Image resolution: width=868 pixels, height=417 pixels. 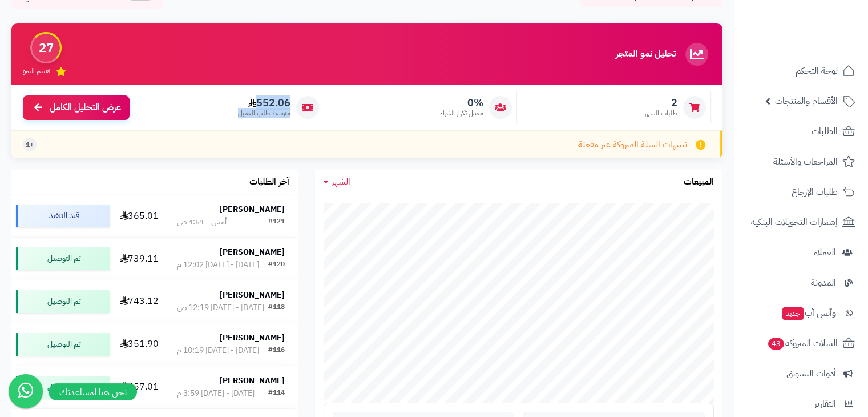 I want to click on span: 43, so click(x=776, y=344).